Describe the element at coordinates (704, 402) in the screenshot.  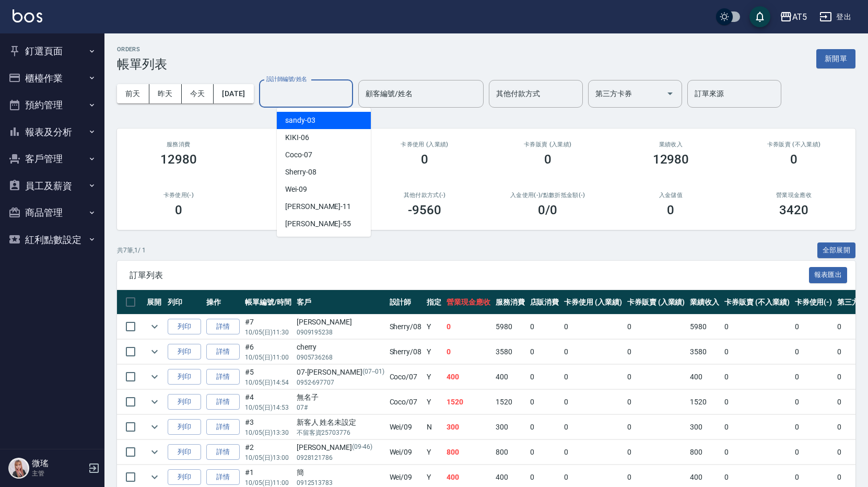
I see `td: 1520` at that location.